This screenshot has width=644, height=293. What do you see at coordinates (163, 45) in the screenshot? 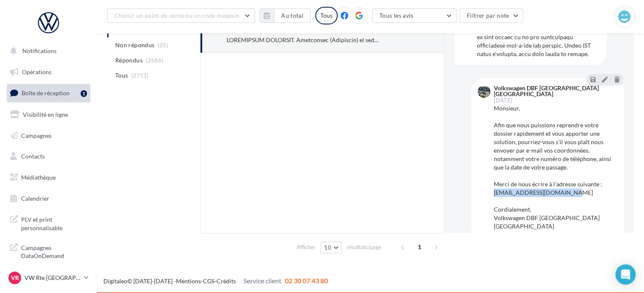
I see `span: (25)` at bounding box center [163, 45].